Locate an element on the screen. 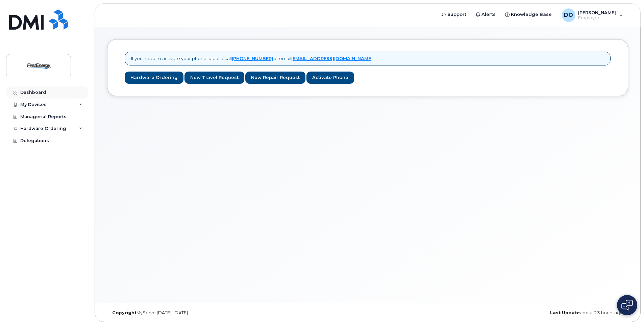 This screenshot has width=644, height=322. strong: Copyright is located at coordinates (124, 313).